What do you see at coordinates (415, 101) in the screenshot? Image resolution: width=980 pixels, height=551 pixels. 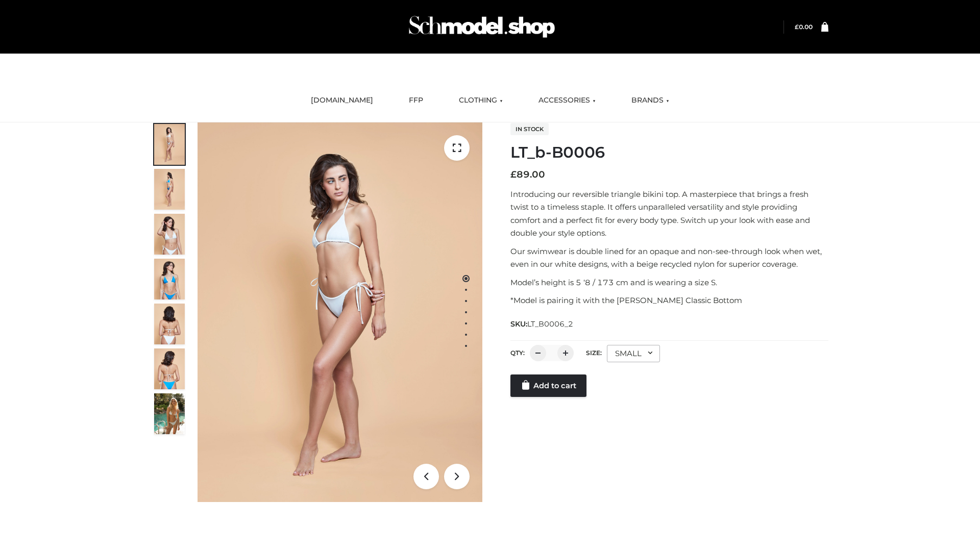 I see `a: FFP` at bounding box center [415, 101].